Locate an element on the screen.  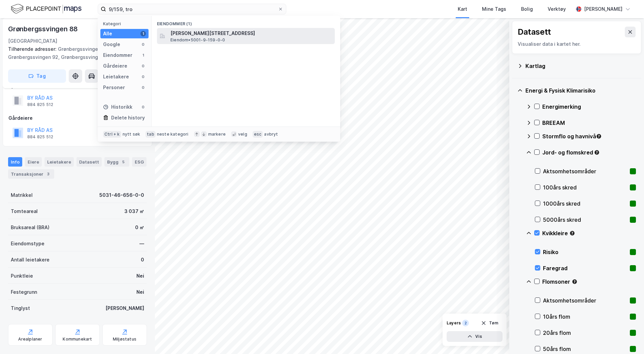
div: Punktleie is located at coordinates (22, 276).